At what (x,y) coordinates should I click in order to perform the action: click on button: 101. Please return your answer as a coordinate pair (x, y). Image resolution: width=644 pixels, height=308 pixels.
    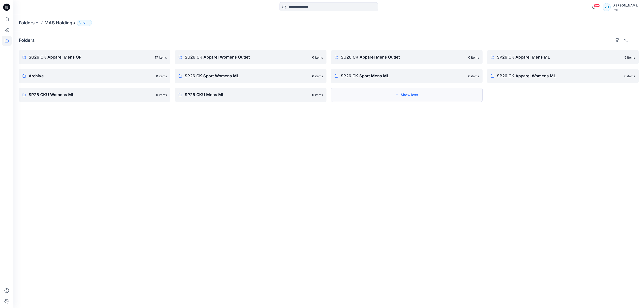
    Looking at the image, I should click on (84, 23).